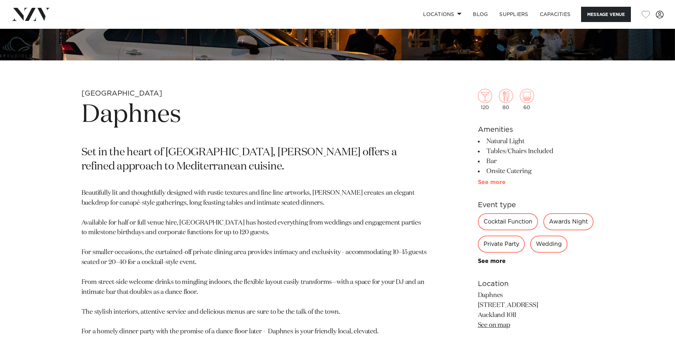  I want to click on h6: Event type, so click(536, 205).